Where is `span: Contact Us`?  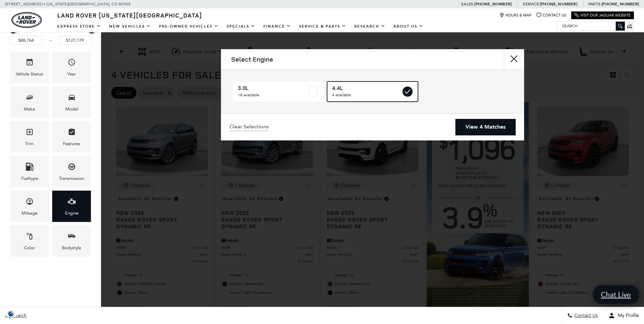 span: Contact Us is located at coordinates (585, 316).